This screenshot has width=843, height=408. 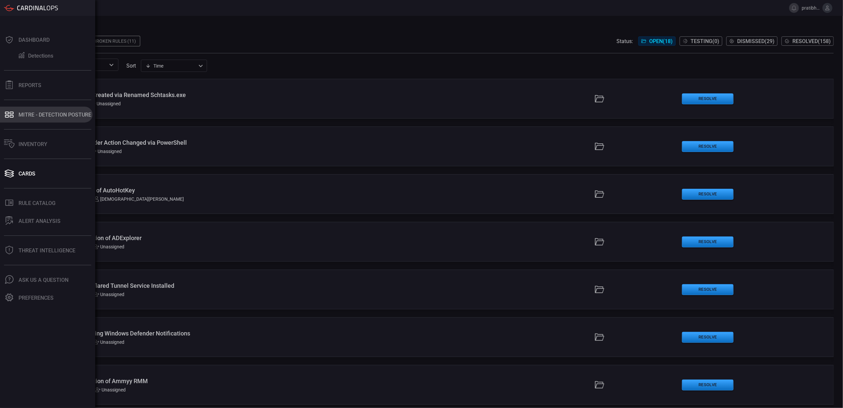 I want to click on div: Windows - Usage of AutoHotKey, so click(x=206, y=190).